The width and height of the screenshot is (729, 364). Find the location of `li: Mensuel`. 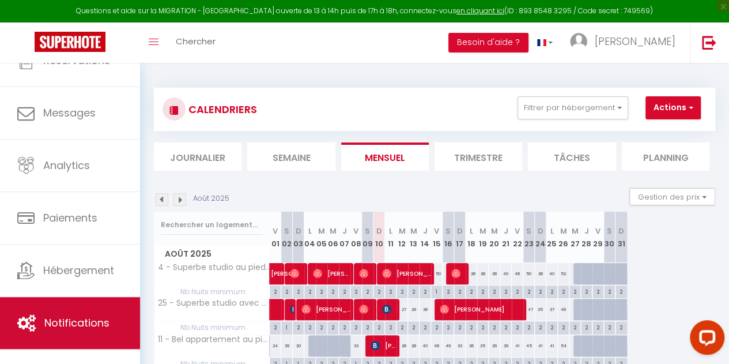

li: Mensuel is located at coordinates (385, 156).